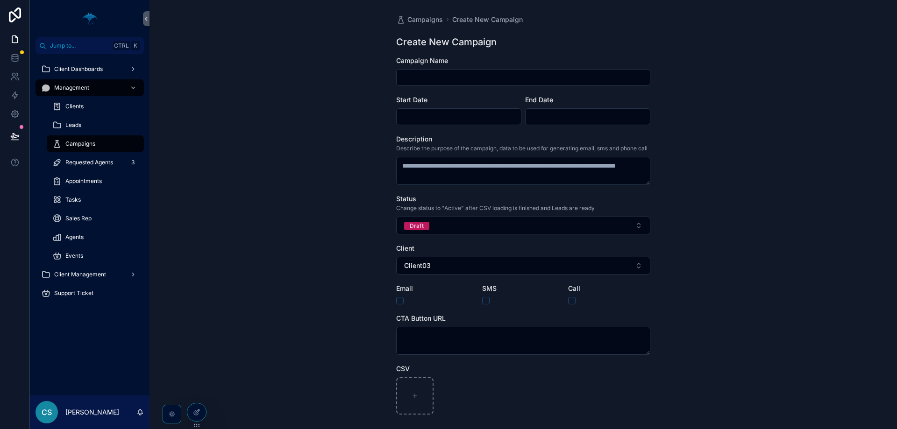  I want to click on span: Describe the purpose of the campaign, data to be used for generating email, sms and phone call, so click(522, 149).